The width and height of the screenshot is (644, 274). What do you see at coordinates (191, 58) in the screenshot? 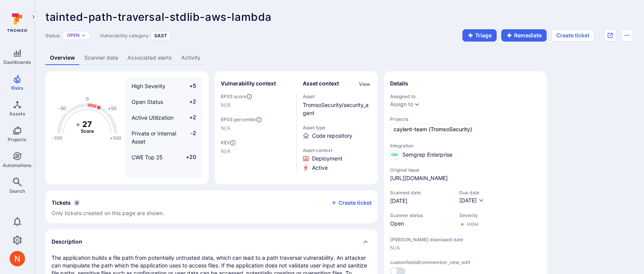
I see `a: Activity` at bounding box center [191, 58].